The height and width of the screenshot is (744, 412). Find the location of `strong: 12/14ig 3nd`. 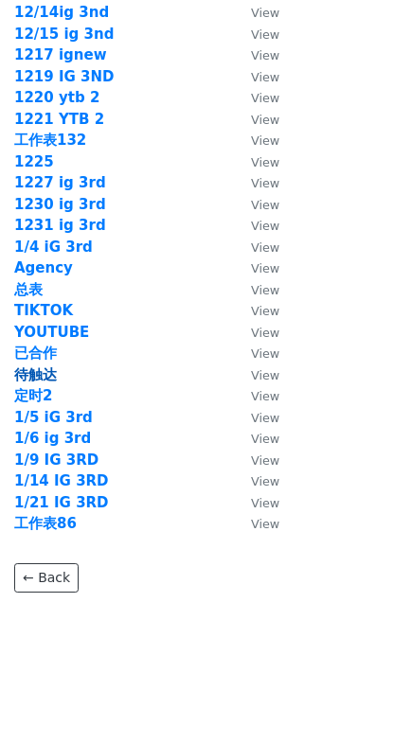

strong: 12/14ig 3nd is located at coordinates (62, 12).